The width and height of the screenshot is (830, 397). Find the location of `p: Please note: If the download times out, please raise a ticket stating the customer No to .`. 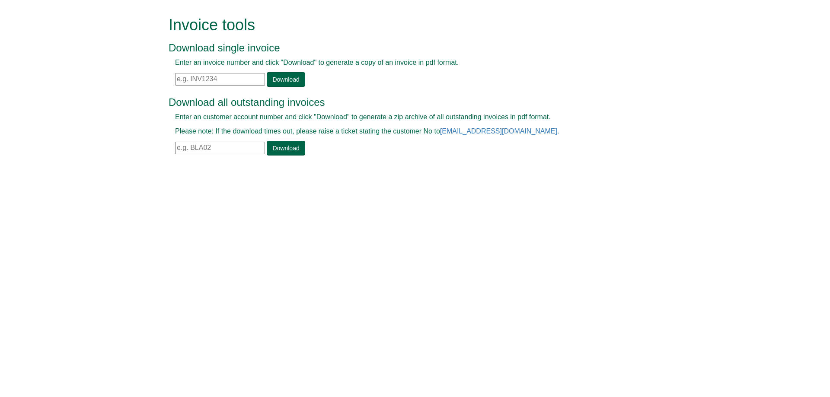

p: Please note: If the download times out, please raise a ticket stating the customer No to . is located at coordinates (405, 131).